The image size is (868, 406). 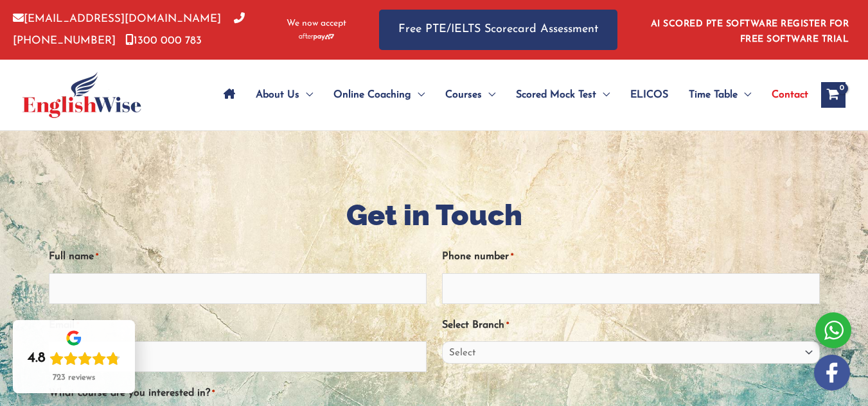 I want to click on span: About Us, so click(x=278, y=95).